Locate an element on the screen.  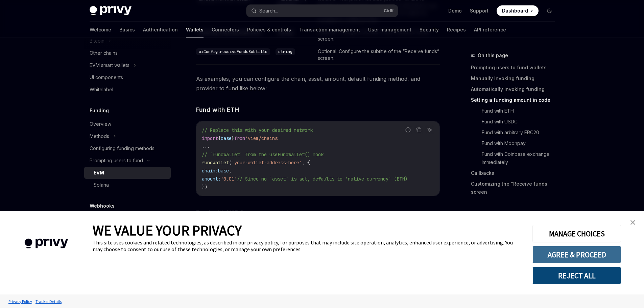
span: 'viem/chains' is located at coordinates (262, 139).